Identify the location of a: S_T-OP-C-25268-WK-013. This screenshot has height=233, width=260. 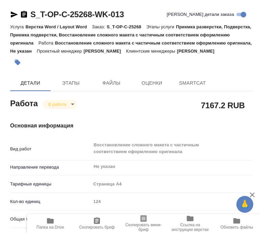
(77, 14).